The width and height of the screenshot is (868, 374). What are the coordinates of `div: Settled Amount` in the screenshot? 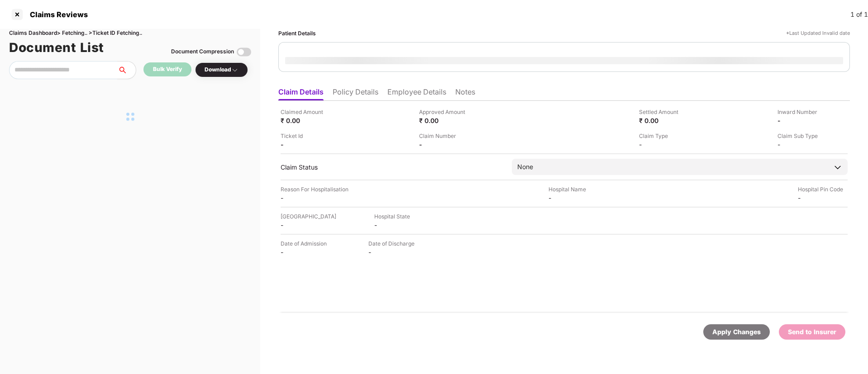 It's located at (664, 112).